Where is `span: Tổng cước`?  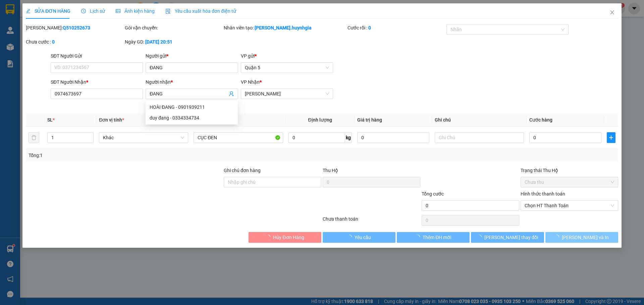 span: Tổng cước is located at coordinates (433, 194).